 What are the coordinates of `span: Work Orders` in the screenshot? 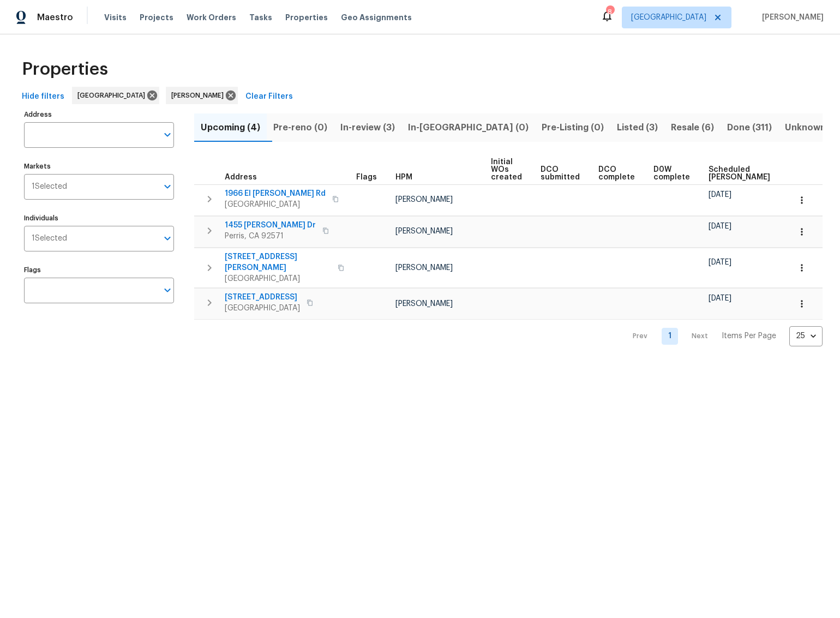 It's located at (211, 18).